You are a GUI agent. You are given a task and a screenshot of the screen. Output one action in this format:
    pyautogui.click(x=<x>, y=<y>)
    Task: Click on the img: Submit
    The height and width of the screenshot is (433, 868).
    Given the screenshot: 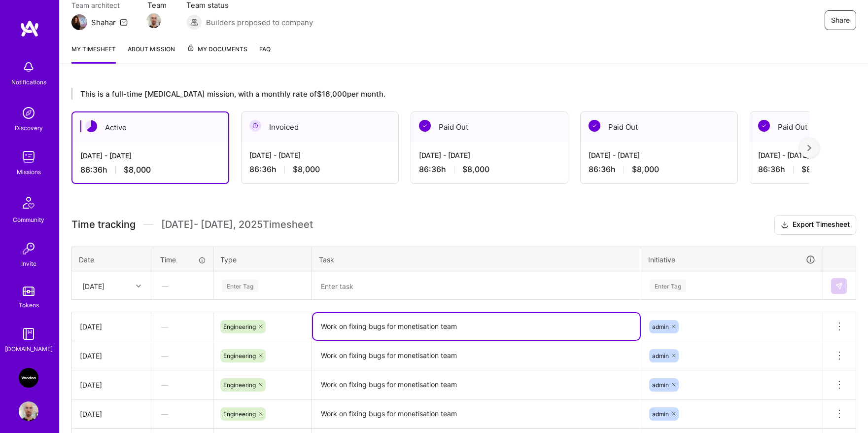 What is the action you would take?
    pyautogui.click(x=839, y=286)
    